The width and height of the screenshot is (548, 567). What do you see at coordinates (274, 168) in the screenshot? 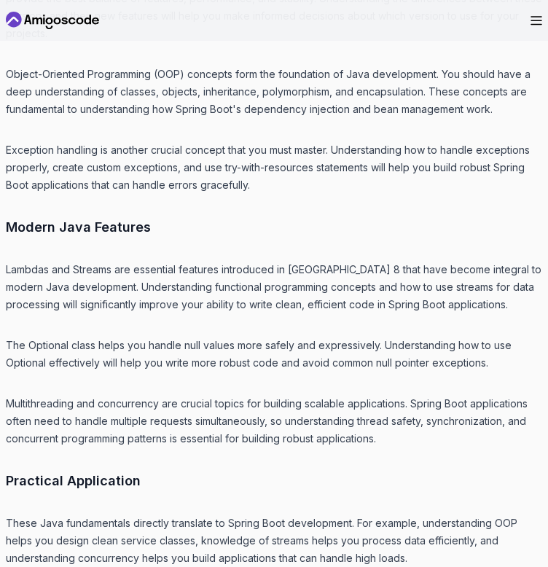
I see `p: Exception handling is another crucial concept that you must master. Understanding how to handle e...` at bounding box center [274, 168].